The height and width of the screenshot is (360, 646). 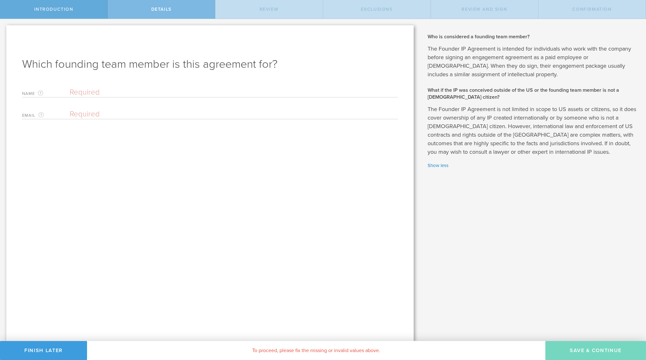 I want to click on label: Name, so click(x=46, y=93).